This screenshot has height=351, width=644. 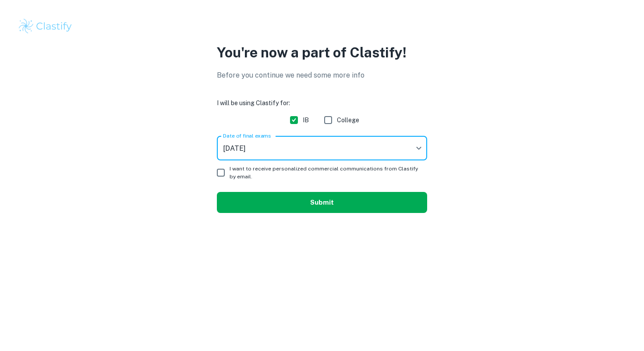 I want to click on p: Before you continue we need some more info, so click(x=322, y=75).